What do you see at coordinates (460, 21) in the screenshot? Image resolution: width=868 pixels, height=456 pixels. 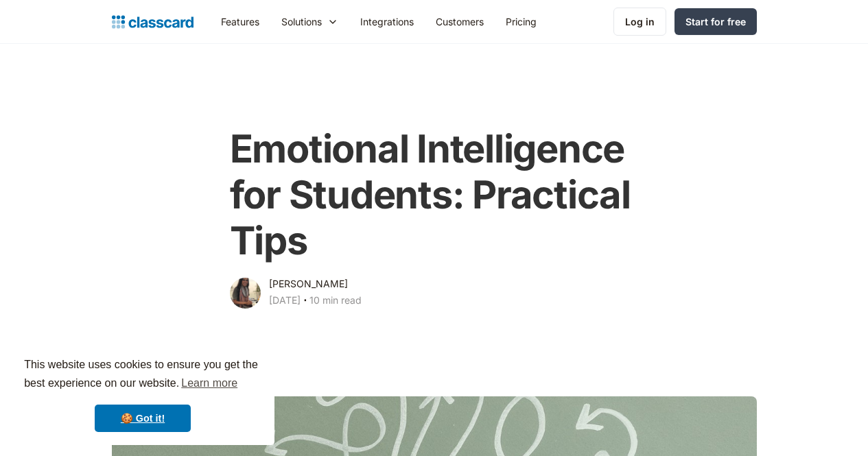 I see `a: Customers` at bounding box center [460, 21].